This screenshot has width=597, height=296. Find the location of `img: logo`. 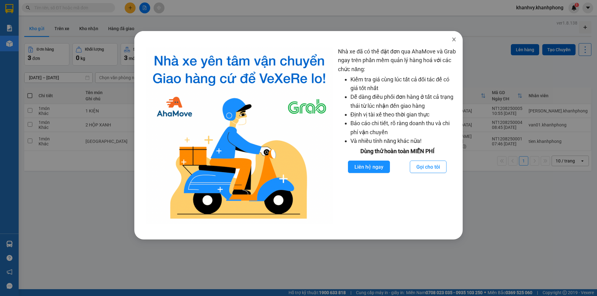

img: logo is located at coordinates (239, 136).